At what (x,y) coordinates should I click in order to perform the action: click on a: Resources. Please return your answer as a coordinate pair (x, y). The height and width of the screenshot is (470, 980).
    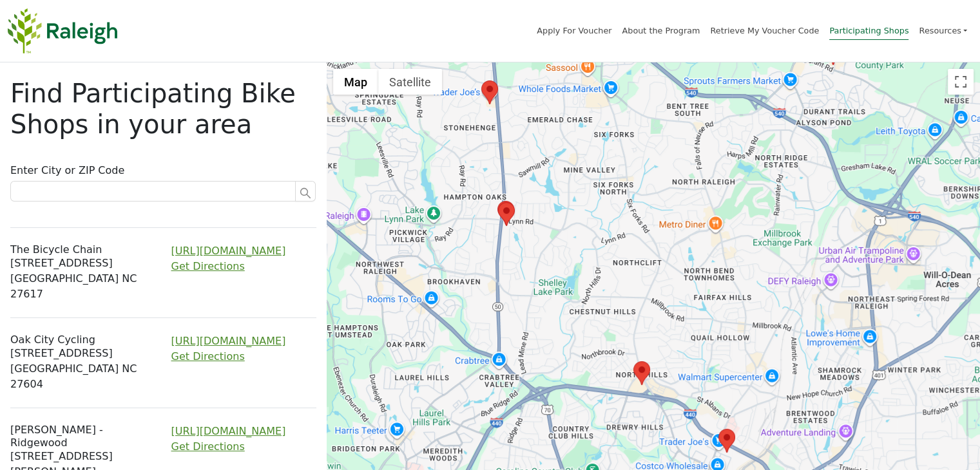
    Looking at the image, I should click on (942, 31).